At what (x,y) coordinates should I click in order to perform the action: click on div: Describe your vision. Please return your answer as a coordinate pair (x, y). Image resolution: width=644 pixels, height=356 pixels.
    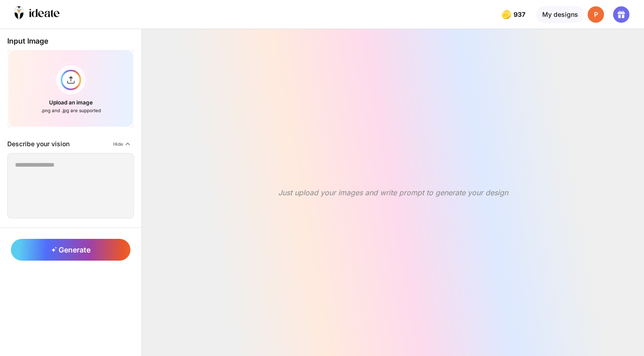
    Looking at the image, I should click on (38, 144).